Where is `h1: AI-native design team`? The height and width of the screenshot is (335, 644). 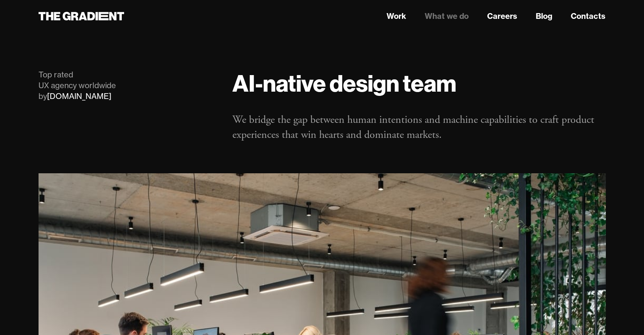 h1: AI-native design team is located at coordinates (419, 83).